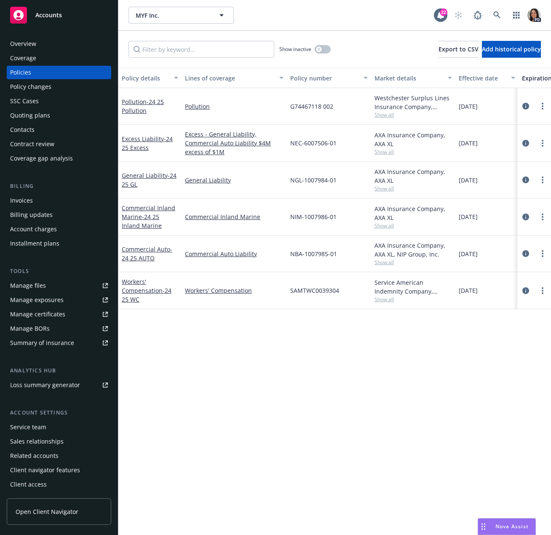 This screenshot has height=535, width=551. I want to click on a: Installment plans, so click(59, 244).